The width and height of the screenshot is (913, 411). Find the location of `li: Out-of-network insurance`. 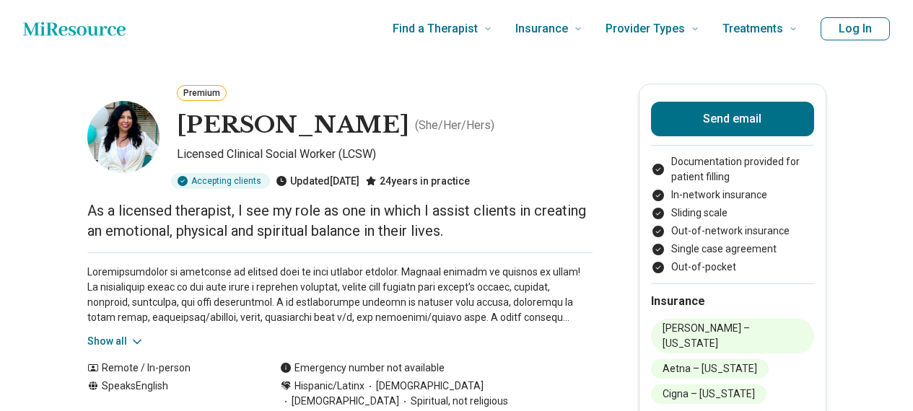

li: Out-of-network insurance is located at coordinates (733, 231).